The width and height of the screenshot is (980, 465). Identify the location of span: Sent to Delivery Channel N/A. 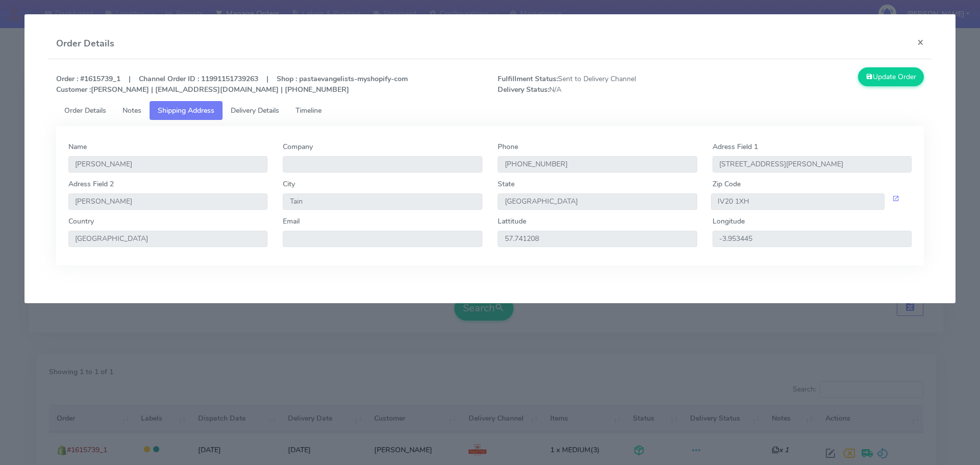
(600, 84).